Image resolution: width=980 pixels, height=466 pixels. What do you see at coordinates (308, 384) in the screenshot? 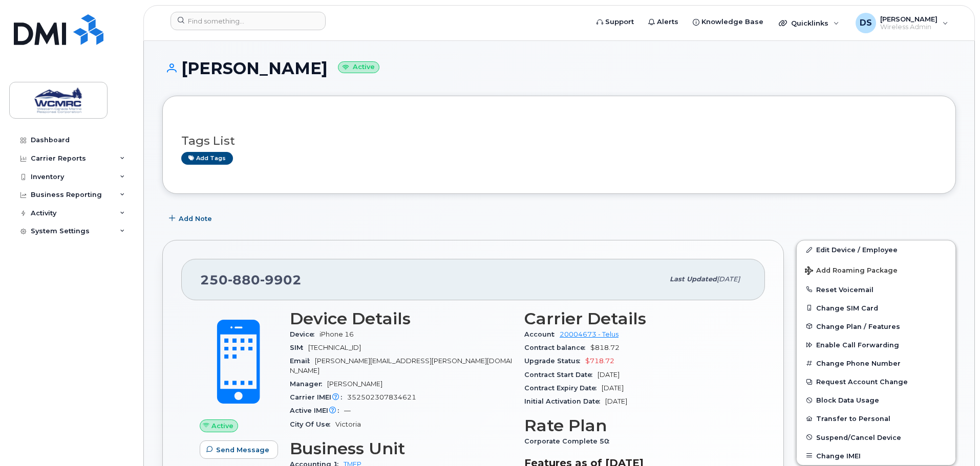
I see `span: Manager` at bounding box center [308, 384].